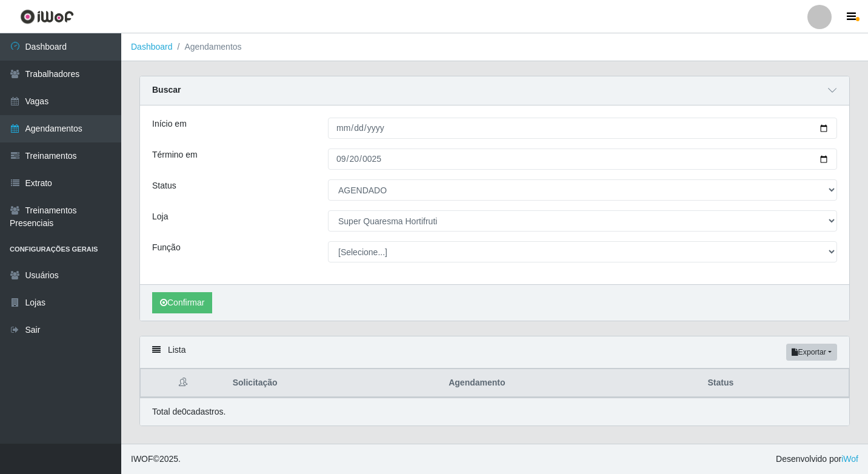 The height and width of the screenshot is (474, 868). I want to click on a: iWof, so click(849, 459).